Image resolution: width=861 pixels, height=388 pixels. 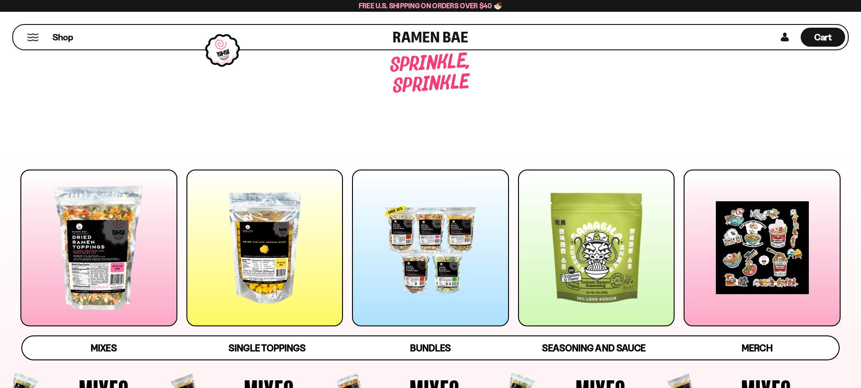 I want to click on span: Mixes, so click(x=103, y=348).